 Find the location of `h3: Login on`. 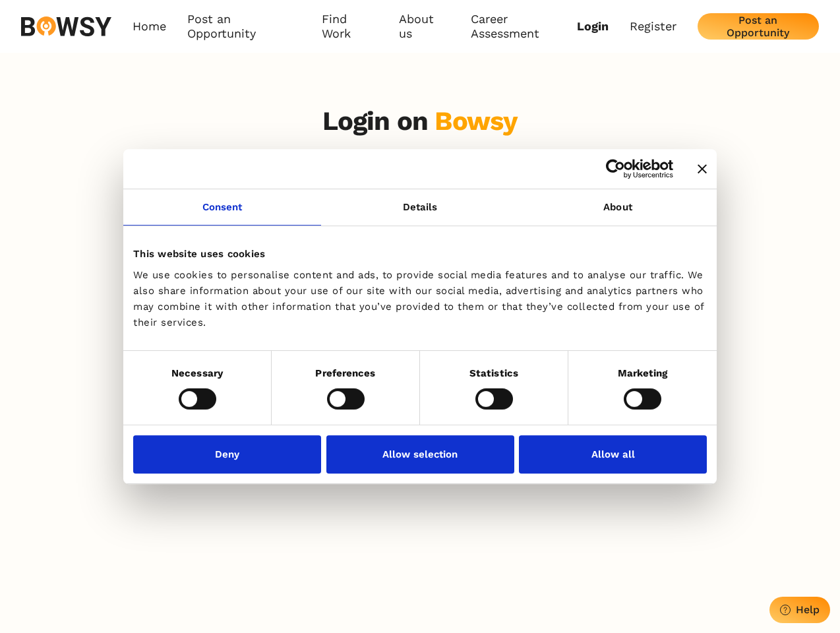

h3: Login on is located at coordinates (420, 121).